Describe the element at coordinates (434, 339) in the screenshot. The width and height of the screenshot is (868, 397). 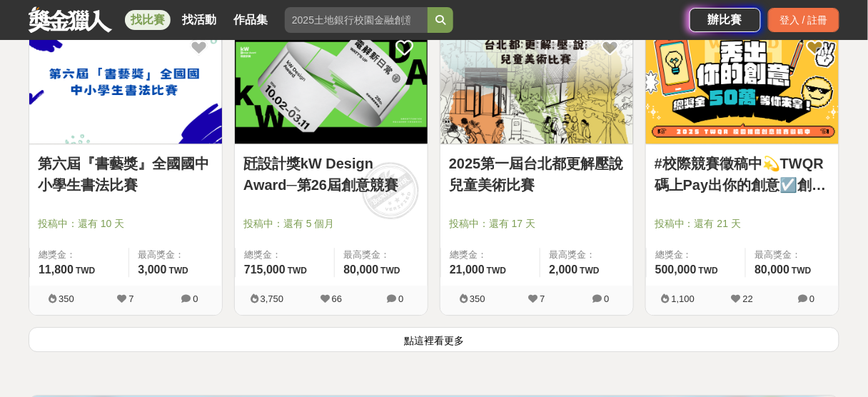
I see `button: 點這裡看更多` at that location.